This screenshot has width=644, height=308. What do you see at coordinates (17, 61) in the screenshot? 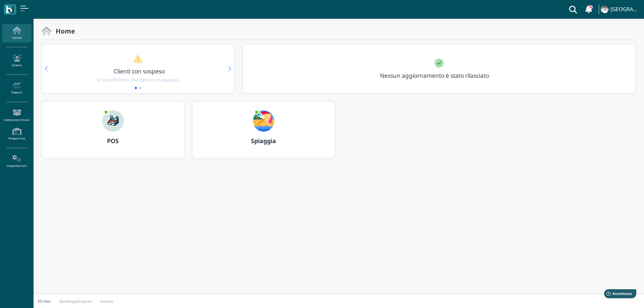
I see `a: Clienti` at bounding box center [17, 61].